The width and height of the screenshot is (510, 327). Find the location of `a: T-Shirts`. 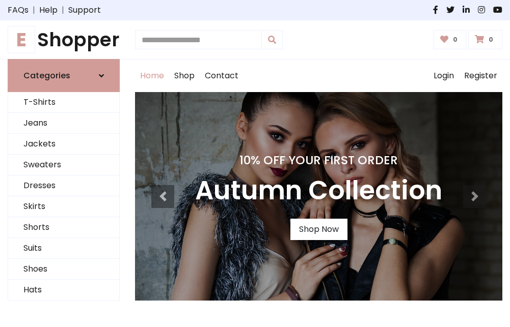

a: T-Shirts is located at coordinates (64, 102).